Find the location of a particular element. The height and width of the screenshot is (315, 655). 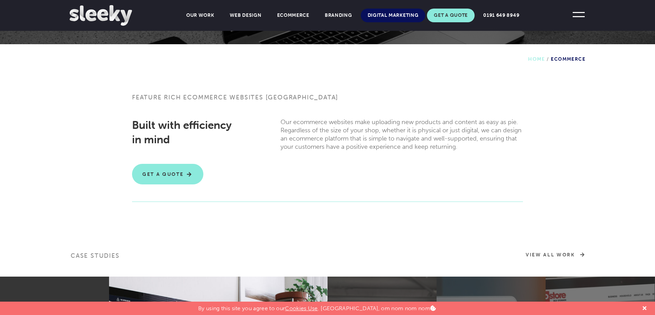

a: 0191 649 8949 is located at coordinates (501, 15).